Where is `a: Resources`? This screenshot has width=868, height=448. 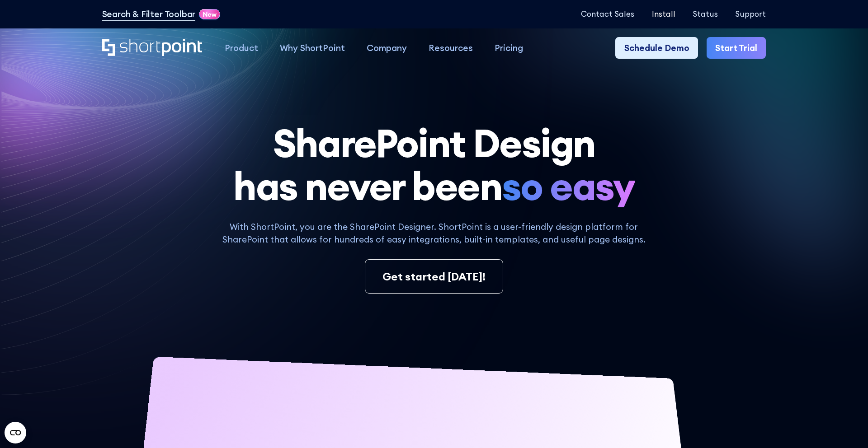
a: Resources is located at coordinates (451, 48).